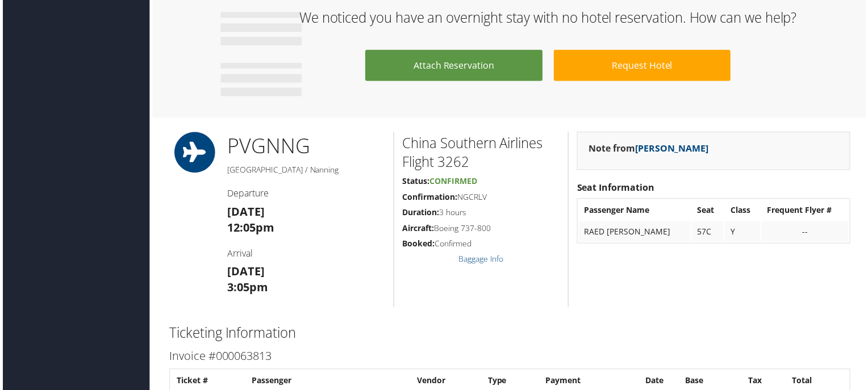  What do you see at coordinates (744, 233) in the screenshot?
I see `td: Y` at bounding box center [744, 233].